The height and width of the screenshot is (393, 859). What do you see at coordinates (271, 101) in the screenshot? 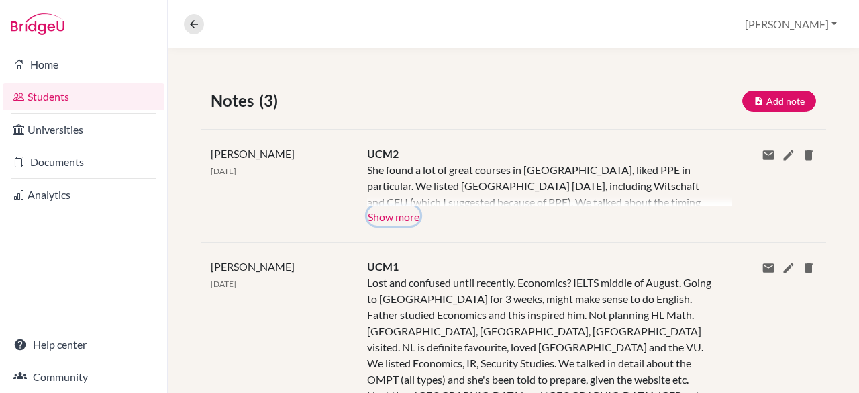
I see `span: (3)` at bounding box center [271, 101].